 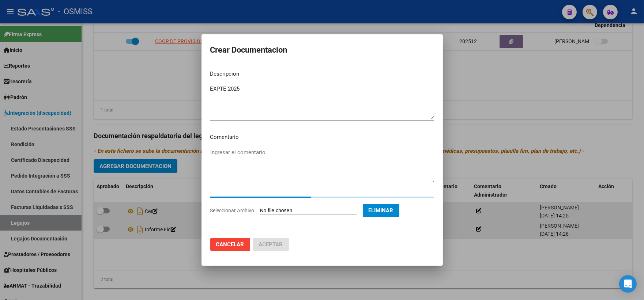 I want to click on button: Cancelar, so click(x=230, y=244).